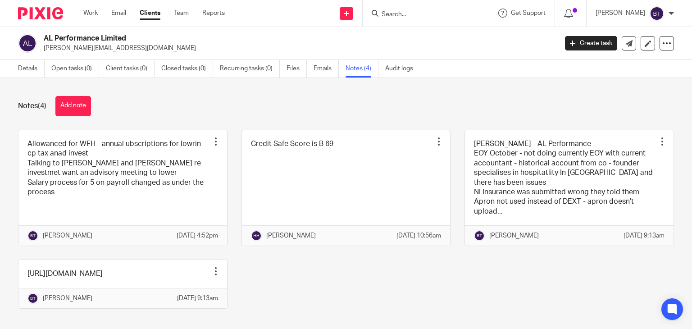 The image size is (692, 329). I want to click on img: Pixie, so click(41, 13).